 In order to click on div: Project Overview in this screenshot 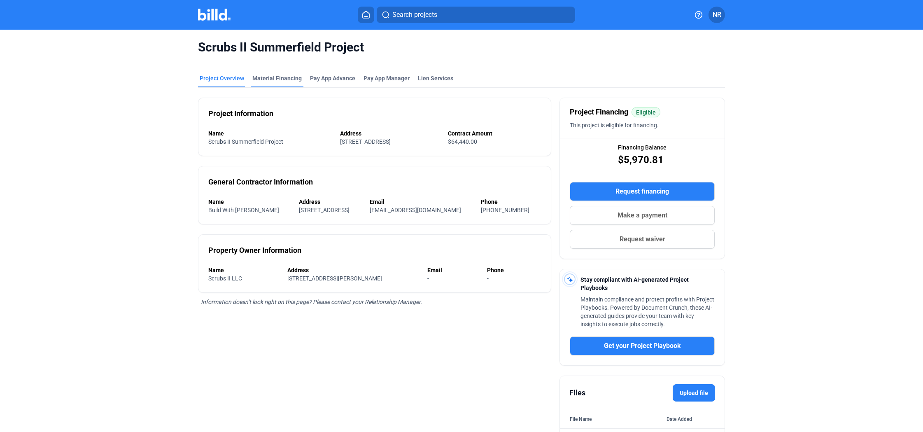, I will do `click(222, 78)`.